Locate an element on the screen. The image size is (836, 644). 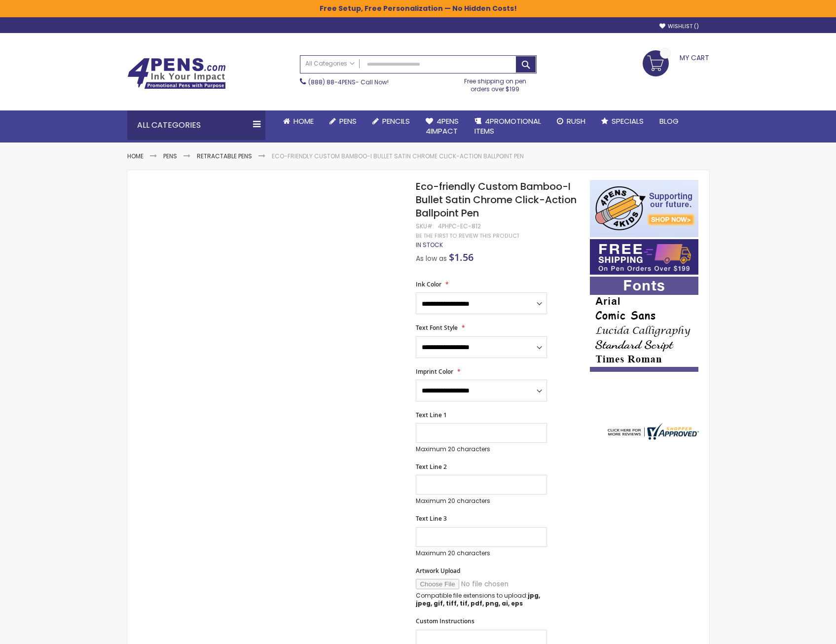
a: Specials is located at coordinates (623, 121).